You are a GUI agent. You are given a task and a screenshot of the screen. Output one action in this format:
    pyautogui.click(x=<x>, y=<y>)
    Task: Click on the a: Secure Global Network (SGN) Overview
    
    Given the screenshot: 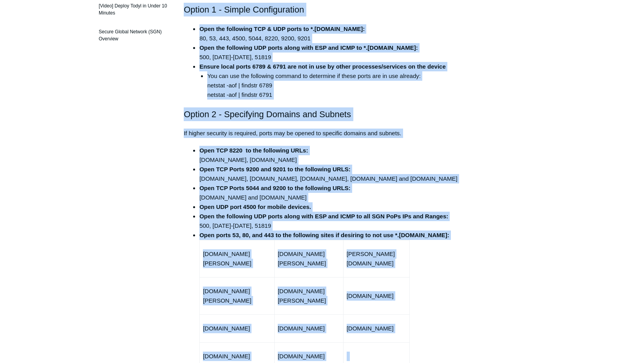 What is the action you would take?
    pyautogui.click(x=133, y=35)
    